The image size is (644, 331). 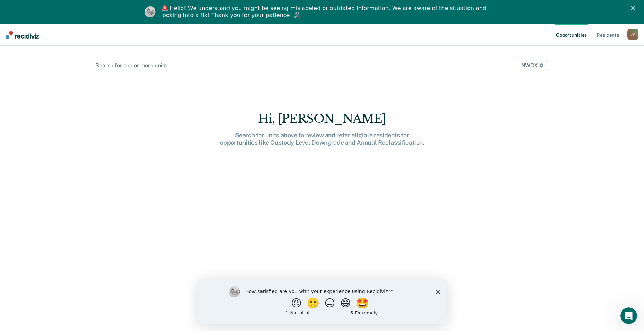 What do you see at coordinates (127, 12) in the screenshot?
I see `div: How satisfied are you with your experience using Recidiviz?` at bounding box center [127, 12].